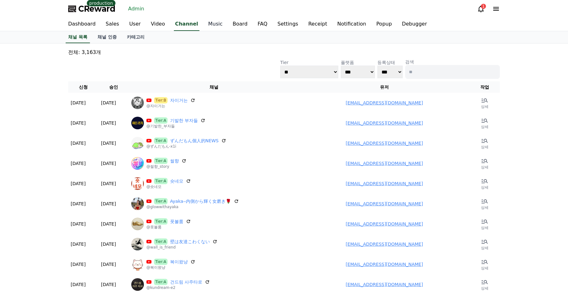 The width and height of the screenshot is (568, 293). What do you see at coordinates (179, 100) in the screenshot?
I see `a: 자이거는` at bounding box center [179, 100].